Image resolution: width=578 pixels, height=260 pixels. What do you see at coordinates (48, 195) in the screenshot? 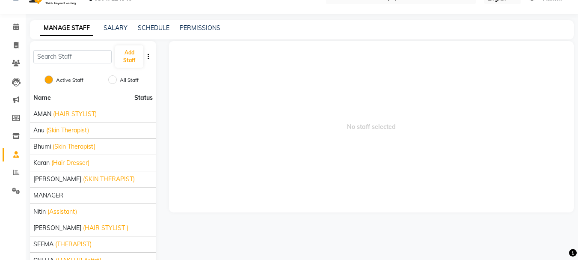
I see `span: MANAGER` at bounding box center [48, 195].